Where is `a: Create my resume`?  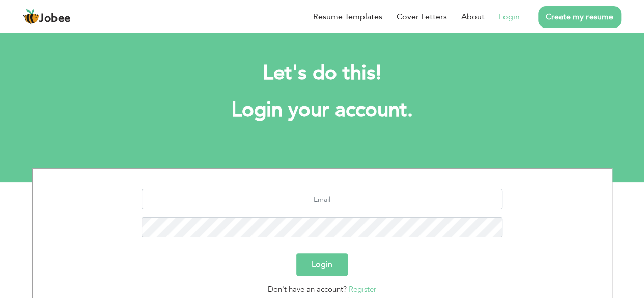 a: Create my resume is located at coordinates (579, 17).